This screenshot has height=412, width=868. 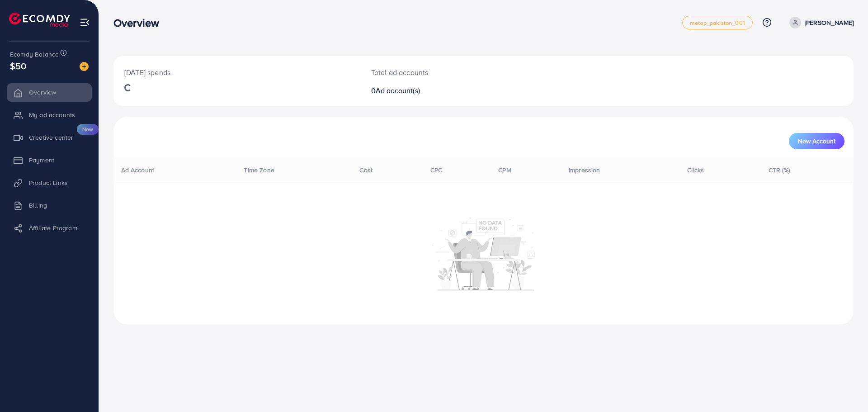 I want to click on span: $50, so click(x=18, y=66).